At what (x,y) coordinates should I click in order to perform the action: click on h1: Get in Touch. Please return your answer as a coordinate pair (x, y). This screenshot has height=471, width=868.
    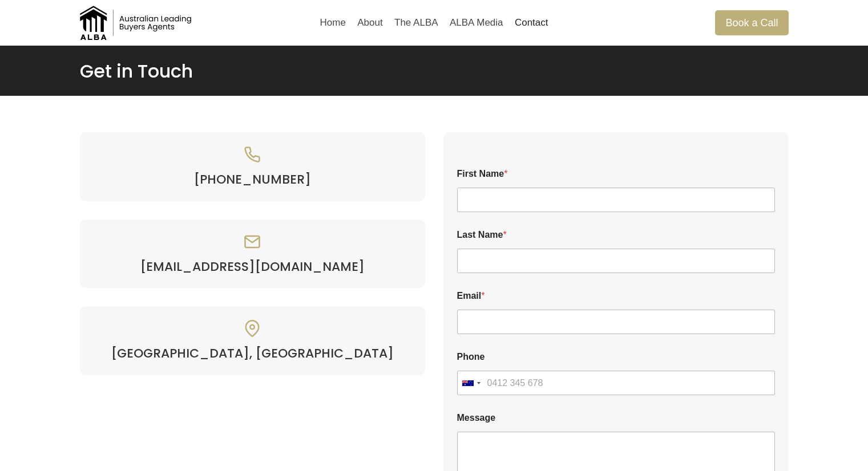
    Looking at the image, I should click on (434, 72).